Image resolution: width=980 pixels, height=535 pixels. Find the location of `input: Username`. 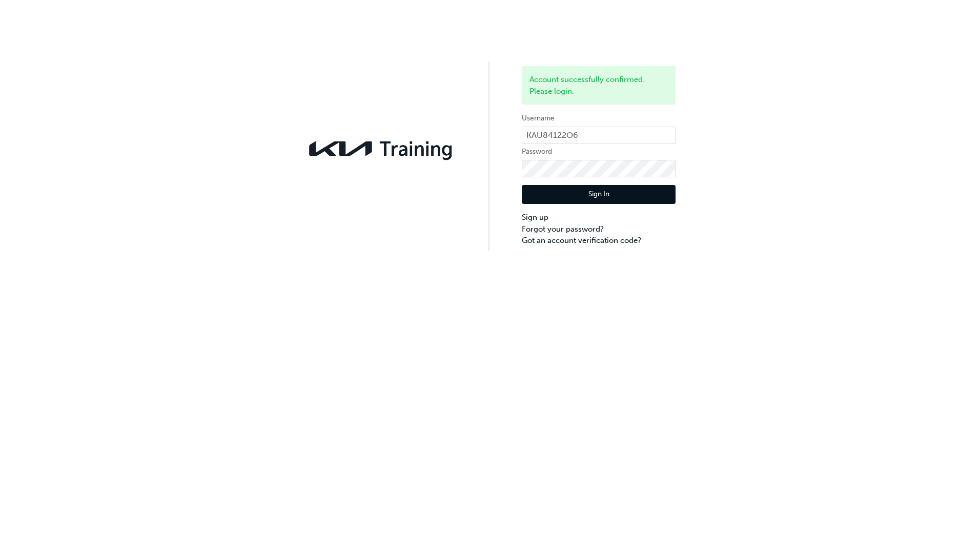

input: Username is located at coordinates (599, 135).